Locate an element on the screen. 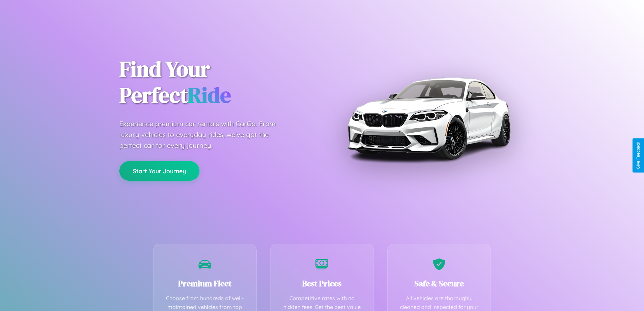 This screenshot has height=311, width=644. span: Ride is located at coordinates (209, 94).